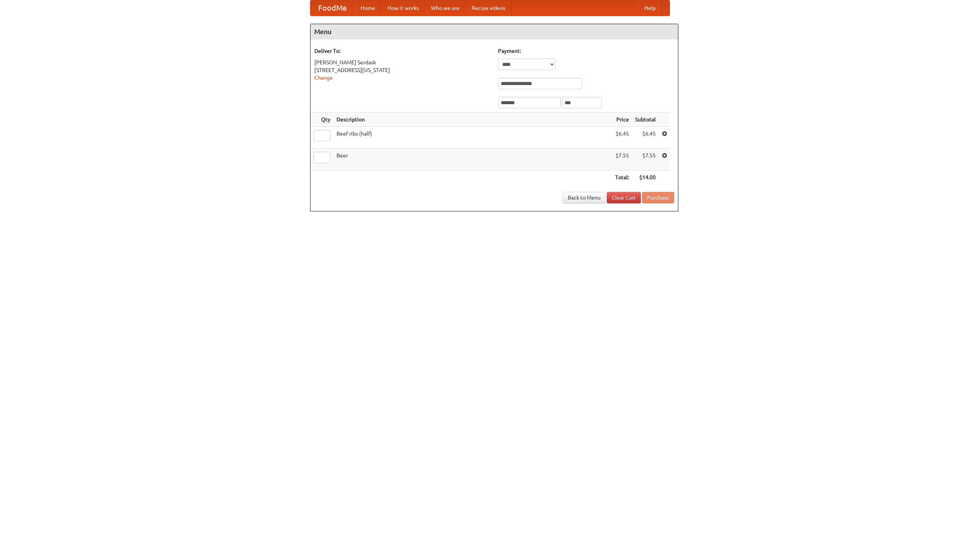  I want to click on th: Subtotal, so click(645, 119).